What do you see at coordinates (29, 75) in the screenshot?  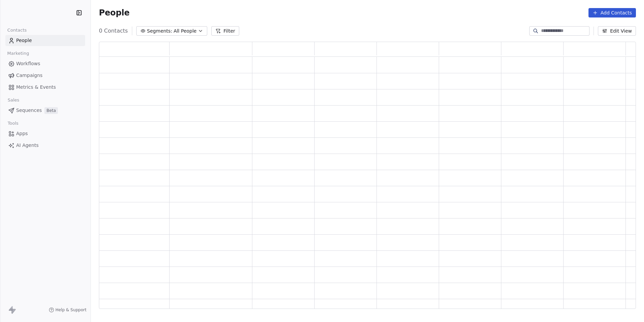 I see `span: Campaigns` at bounding box center [29, 75].